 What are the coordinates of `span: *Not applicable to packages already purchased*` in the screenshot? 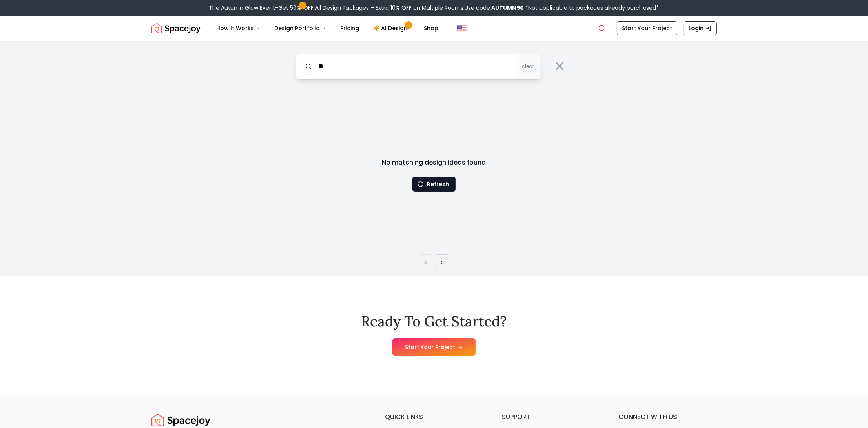 It's located at (591, 8).